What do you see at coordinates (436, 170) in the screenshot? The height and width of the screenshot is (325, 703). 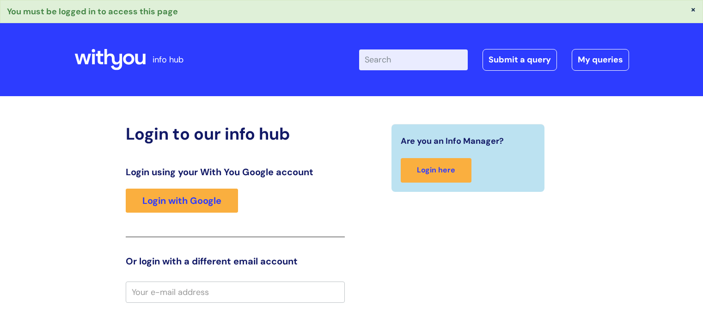 I see `a: Login here` at bounding box center [436, 170].